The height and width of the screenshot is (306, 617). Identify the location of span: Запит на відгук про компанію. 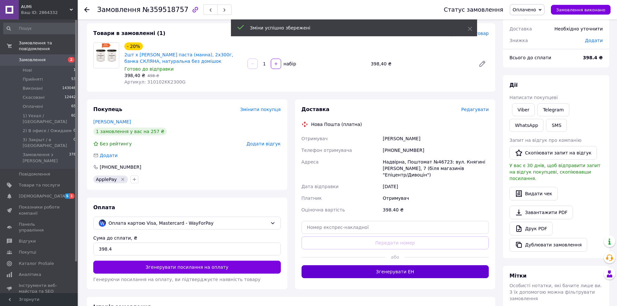
(546, 140).